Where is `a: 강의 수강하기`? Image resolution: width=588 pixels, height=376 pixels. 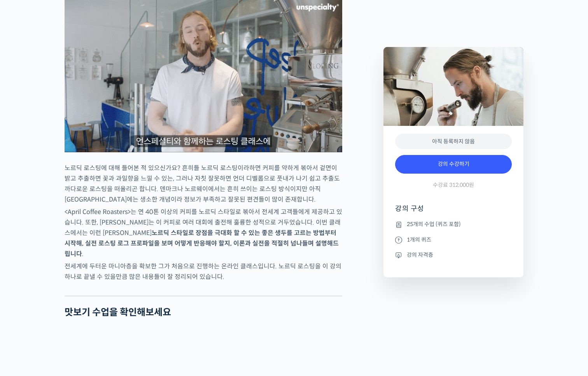
a: 강의 수강하기 is located at coordinates (453, 165).